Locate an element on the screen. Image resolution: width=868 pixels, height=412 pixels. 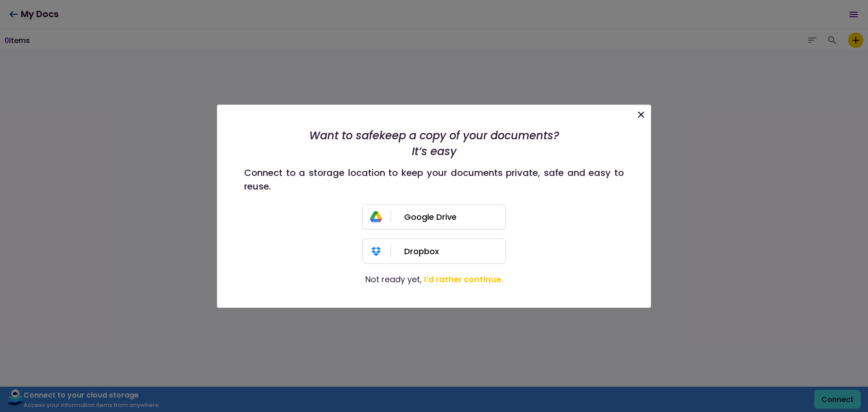
div: It’s easy is located at coordinates (434, 151).